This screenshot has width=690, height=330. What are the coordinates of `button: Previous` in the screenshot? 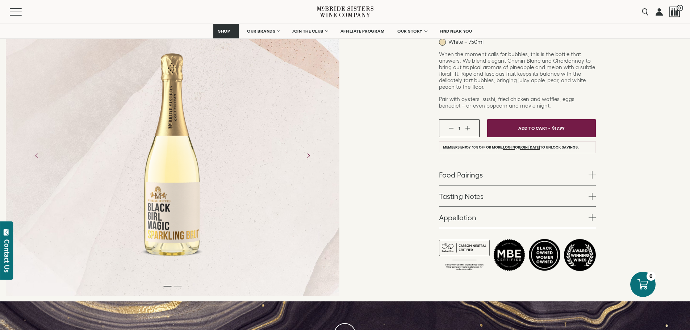 It's located at (37, 156).